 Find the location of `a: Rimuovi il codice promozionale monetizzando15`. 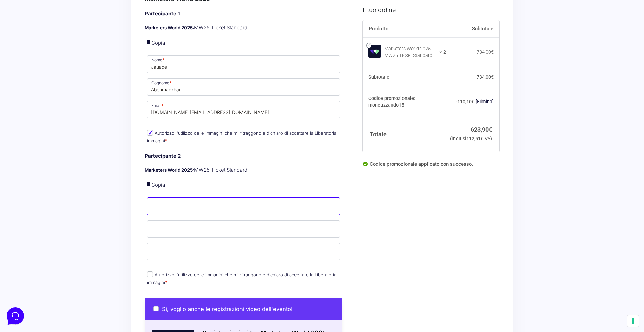

a: Rimuovi il codice promozionale monetizzando15 is located at coordinates (485, 102).